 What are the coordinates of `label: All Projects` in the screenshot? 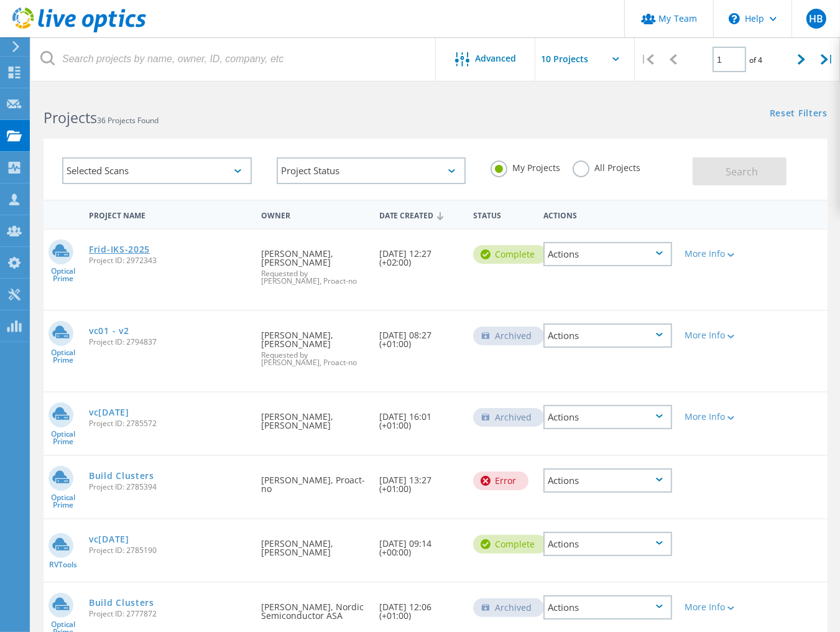 It's located at (606, 166).